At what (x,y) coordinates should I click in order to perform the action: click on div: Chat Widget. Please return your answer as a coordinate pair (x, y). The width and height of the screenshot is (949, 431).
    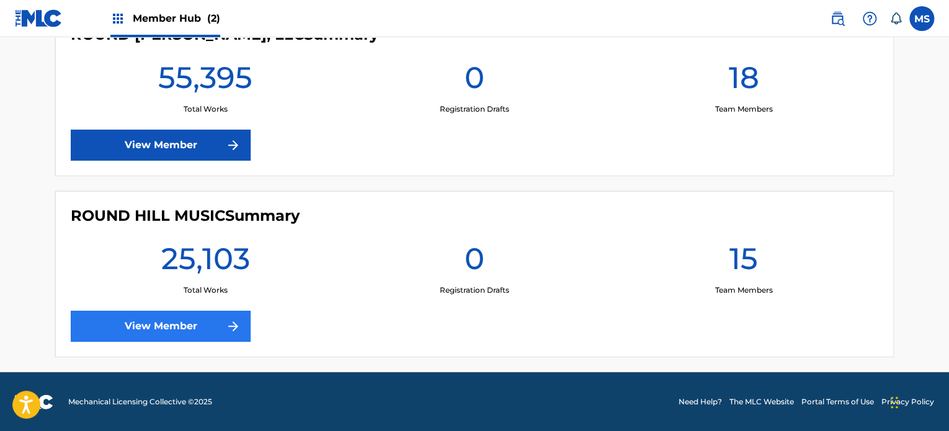
    Looking at the image, I should click on (918, 401).